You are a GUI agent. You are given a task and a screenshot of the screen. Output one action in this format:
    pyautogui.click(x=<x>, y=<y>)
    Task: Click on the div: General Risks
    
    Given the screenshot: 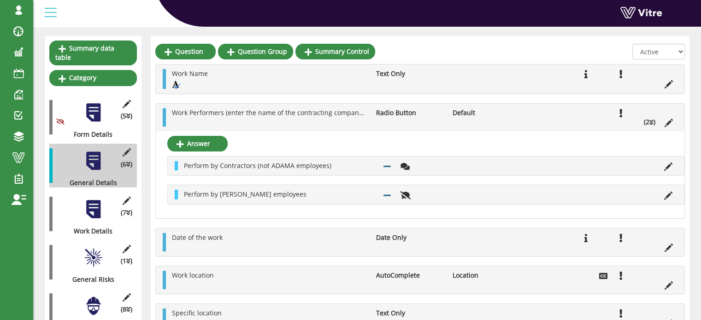 What is the action you would take?
    pyautogui.click(x=89, y=280)
    